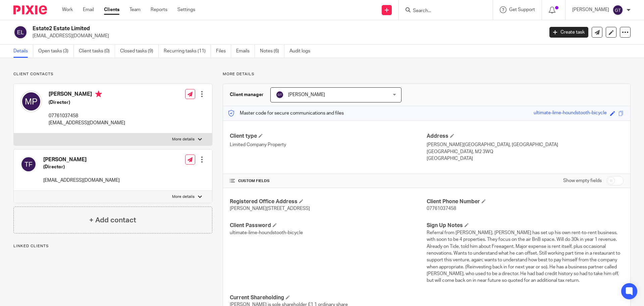 This screenshot has height=306, width=644. I want to click on h4: Sign Up Notes, so click(525, 225).